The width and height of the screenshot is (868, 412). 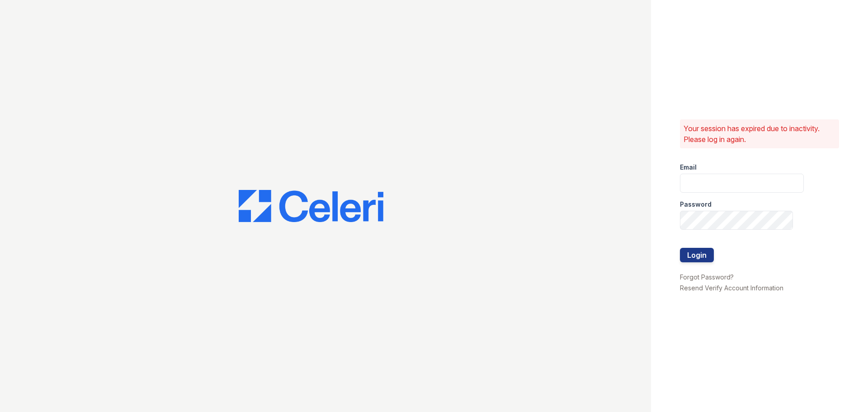 I want to click on label: Email, so click(x=688, y=167).